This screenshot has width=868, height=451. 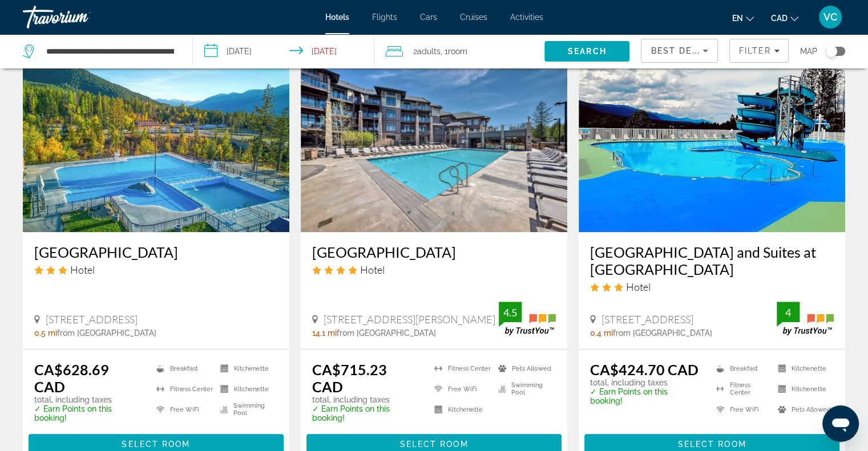 What do you see at coordinates (754, 51) in the screenshot?
I see `span: Filter` at bounding box center [754, 51].